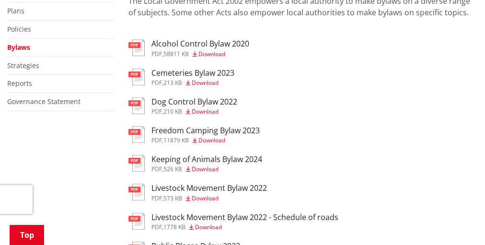 This screenshot has width=485, height=245. I want to click on a: Reports, so click(20, 83).